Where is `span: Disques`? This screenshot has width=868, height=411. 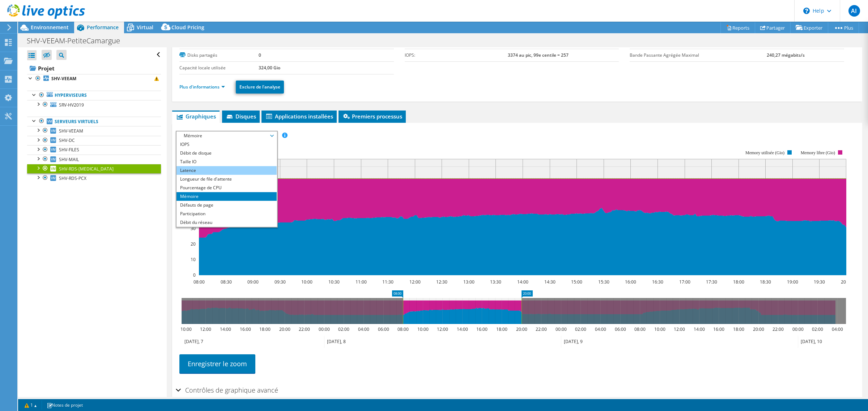
span: Disques is located at coordinates (241, 117).